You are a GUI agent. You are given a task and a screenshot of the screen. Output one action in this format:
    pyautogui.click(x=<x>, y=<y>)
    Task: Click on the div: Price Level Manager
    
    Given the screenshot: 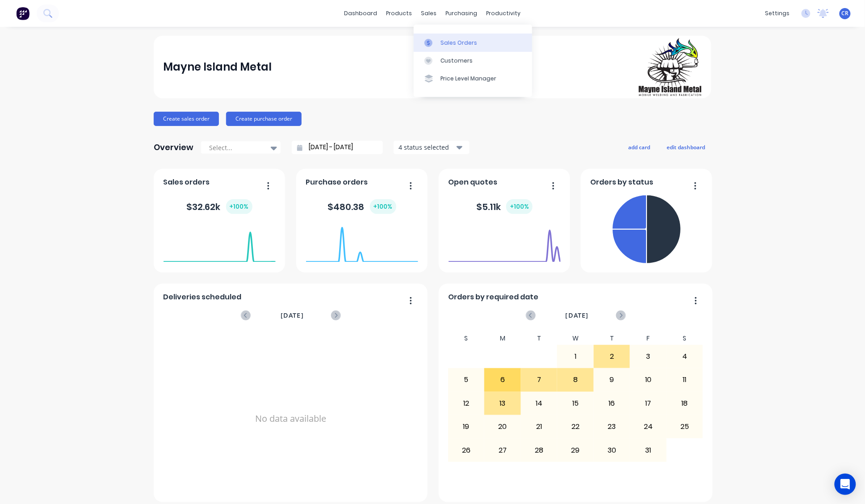 What is the action you would take?
    pyautogui.click(x=468, y=79)
    